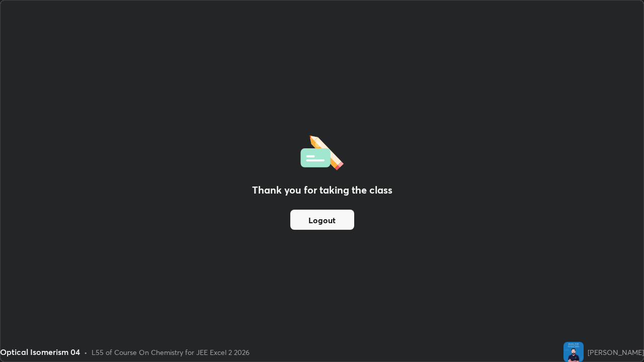  Describe the element at coordinates (322, 151) in the screenshot. I see `img: offlineFeedback.1438e8b3.svg` at that location.